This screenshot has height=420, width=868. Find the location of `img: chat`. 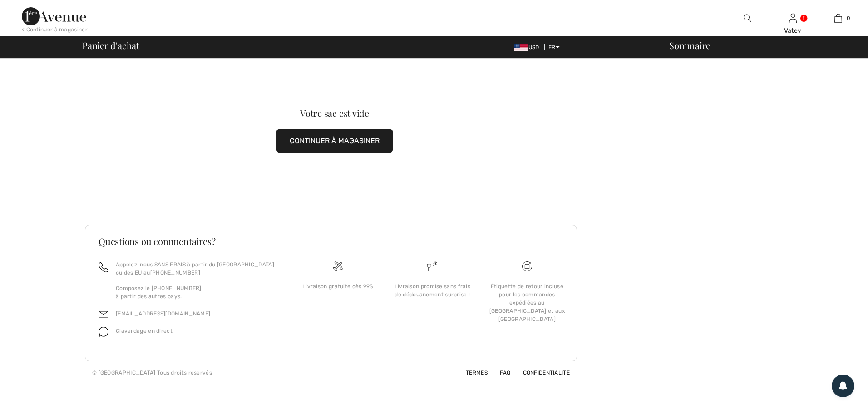

img: chat is located at coordinates (103, 332).